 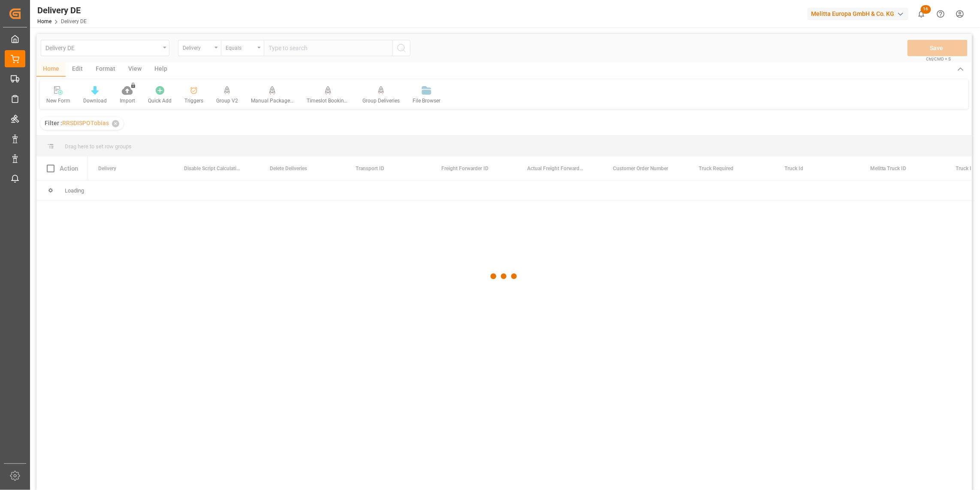 I want to click on button: Melitta Europa GmbH & Co. KG, so click(x=860, y=13).